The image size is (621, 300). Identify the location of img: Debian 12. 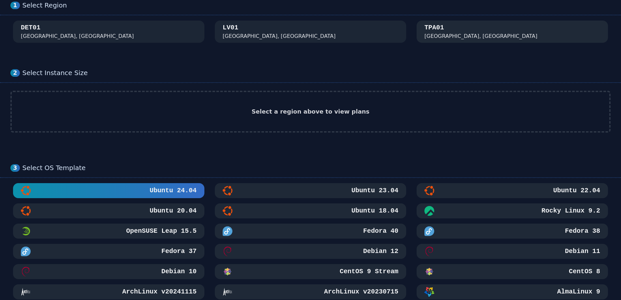
(228, 251).